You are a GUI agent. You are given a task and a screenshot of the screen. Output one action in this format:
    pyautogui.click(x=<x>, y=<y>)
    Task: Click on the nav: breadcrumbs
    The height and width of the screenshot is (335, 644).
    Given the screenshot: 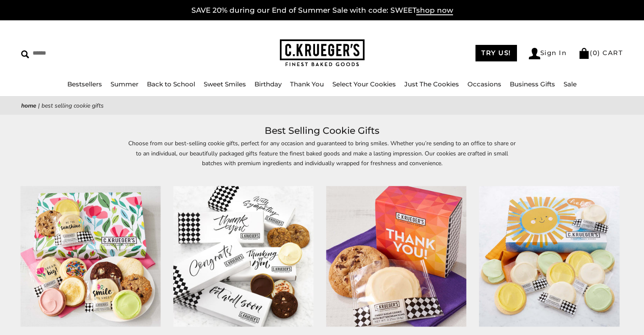 What is the action you would take?
    pyautogui.click(x=322, y=106)
    